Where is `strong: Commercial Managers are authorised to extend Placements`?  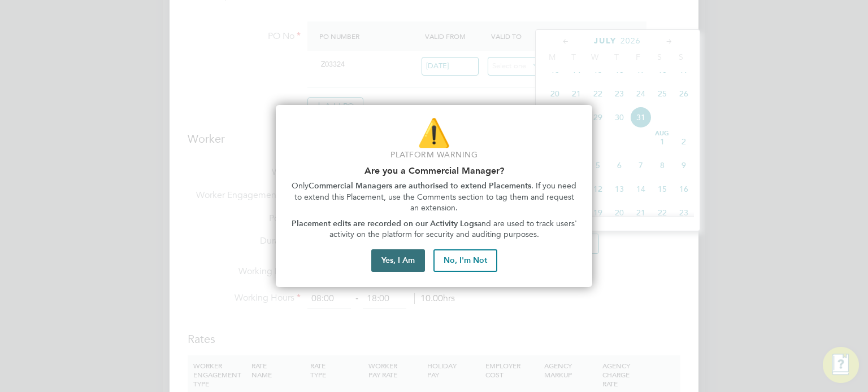 strong: Commercial Managers are authorised to extend Placements is located at coordinates (420, 185).